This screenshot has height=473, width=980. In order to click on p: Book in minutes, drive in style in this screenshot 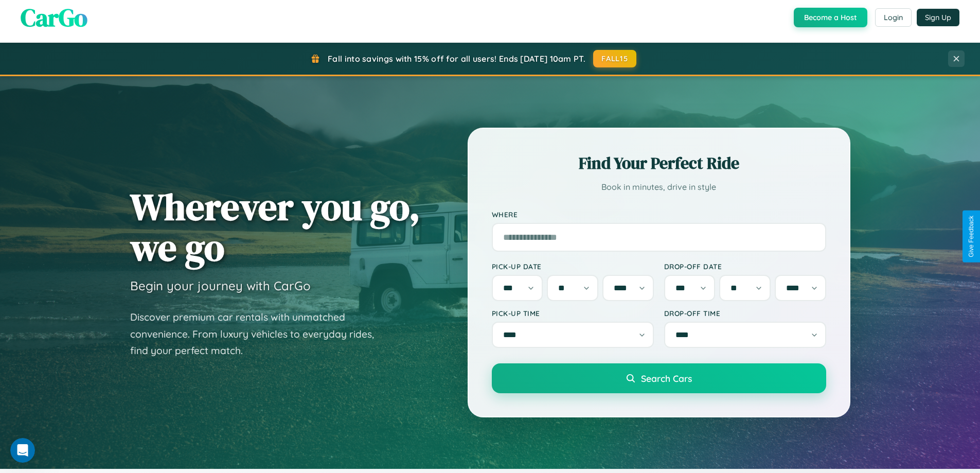, I will do `click(659, 187)`.